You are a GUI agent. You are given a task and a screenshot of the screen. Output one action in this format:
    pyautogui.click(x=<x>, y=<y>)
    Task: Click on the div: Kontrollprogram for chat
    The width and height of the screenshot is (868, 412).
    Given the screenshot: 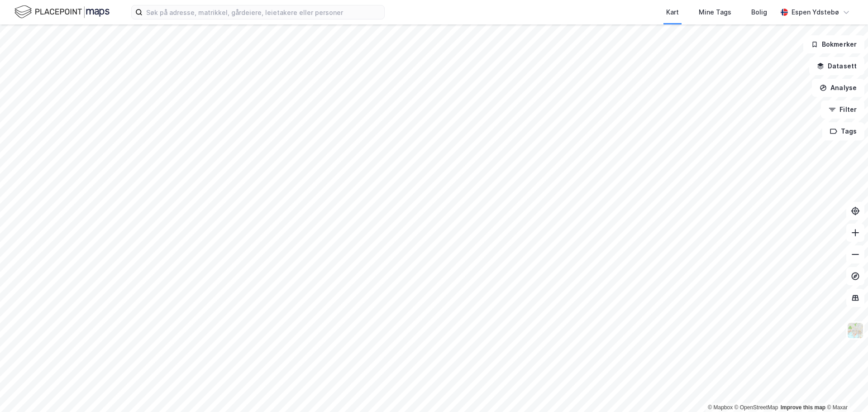 What is the action you would take?
    pyautogui.click(x=845, y=391)
    